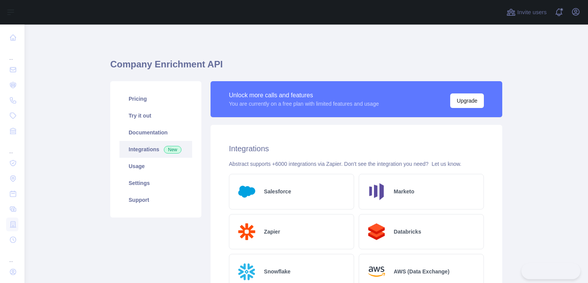 The height and width of the screenshot is (283, 588). I want to click on h2: Snowflake, so click(277, 271).